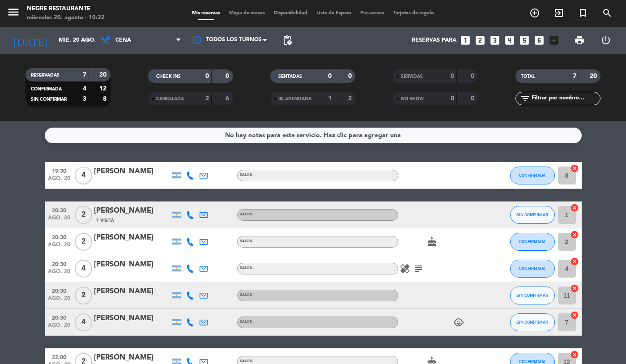 The width and height of the screenshot is (626, 364). I want to click on i: arrow_drop_down, so click(89, 40).